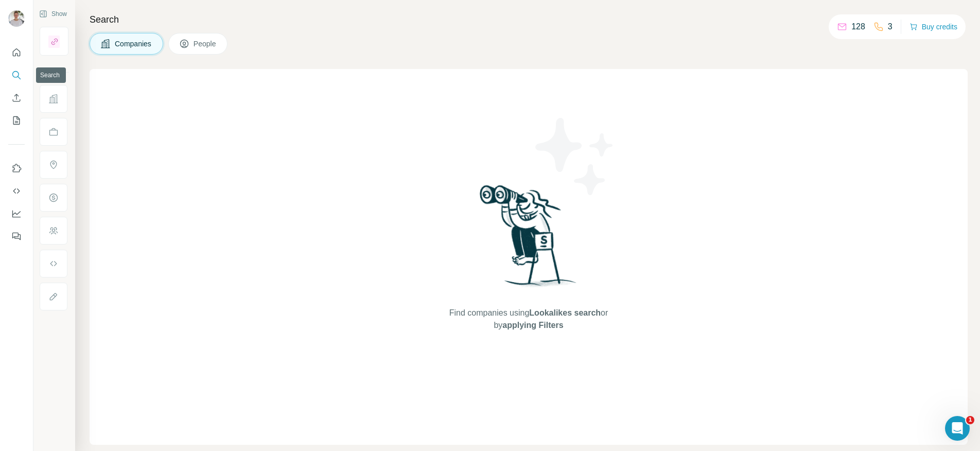 This screenshot has width=980, height=451. I want to click on img: Avatar, so click(16, 18).